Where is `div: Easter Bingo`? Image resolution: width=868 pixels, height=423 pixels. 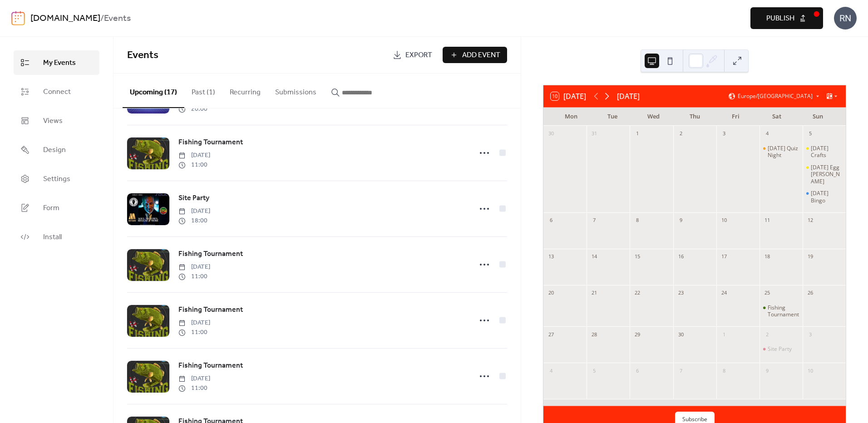 div: Easter Bingo is located at coordinates (824, 197).